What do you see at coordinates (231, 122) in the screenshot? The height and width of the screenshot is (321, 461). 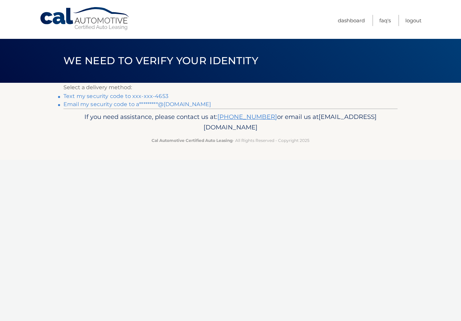 I see `p: If you need assistance, please contact us at: or email us at` at bounding box center [231, 122].